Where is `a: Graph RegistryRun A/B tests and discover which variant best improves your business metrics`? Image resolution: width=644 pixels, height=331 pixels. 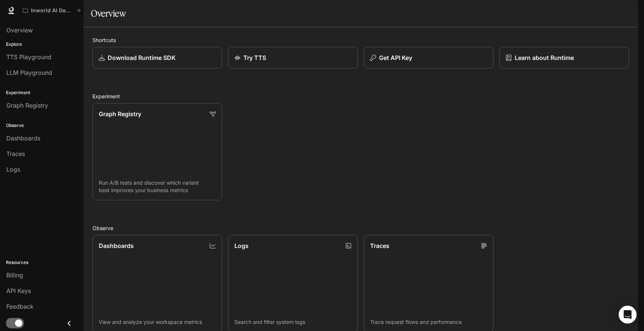
a: Graph RegistryRun A/B tests and discover which variant best improves your business metrics is located at coordinates (157, 151).